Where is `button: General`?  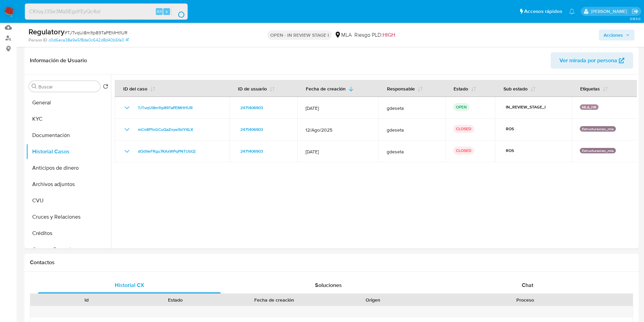 button: General is located at coordinates (69, 103).